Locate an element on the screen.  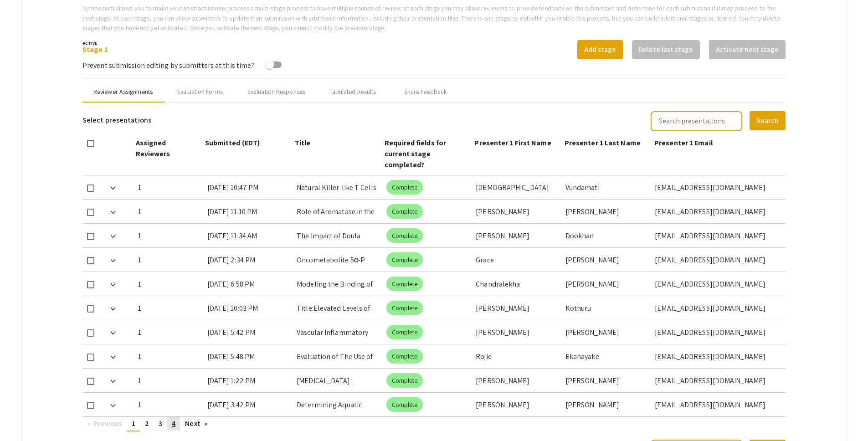
h6: Select presentations is located at coordinates (116, 120).